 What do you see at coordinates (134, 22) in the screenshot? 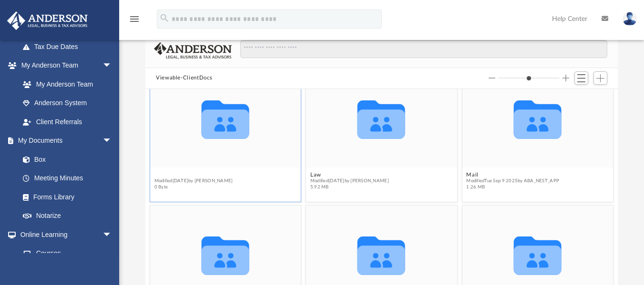
I see `a: menu` at bounding box center [134, 22].